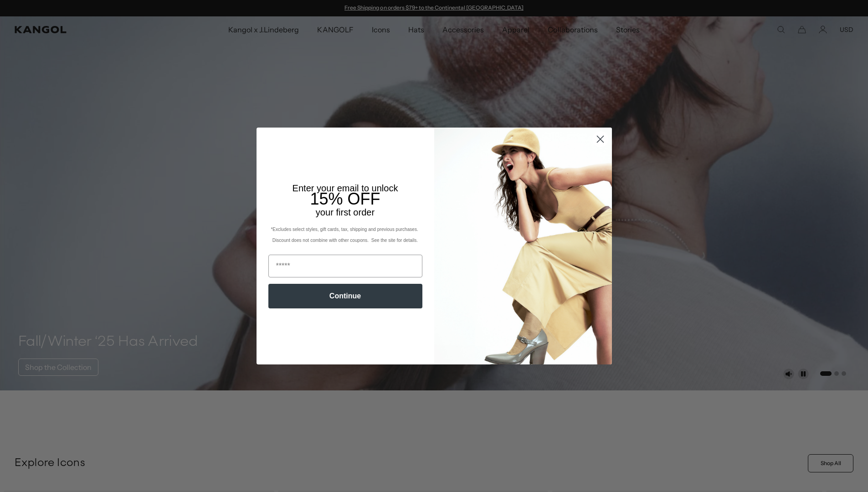 Image resolution: width=868 pixels, height=492 pixels. Describe the element at coordinates (523, 246) in the screenshot. I see `img: 93be19ad-e773-4382-80b9-c9d740c9197f.jpeg` at that location.